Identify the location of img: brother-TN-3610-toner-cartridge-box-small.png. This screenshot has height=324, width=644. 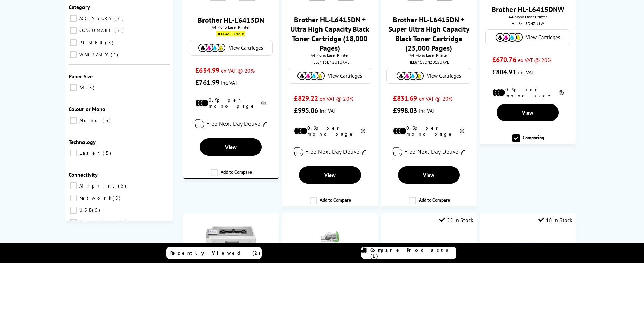
(528, 247).